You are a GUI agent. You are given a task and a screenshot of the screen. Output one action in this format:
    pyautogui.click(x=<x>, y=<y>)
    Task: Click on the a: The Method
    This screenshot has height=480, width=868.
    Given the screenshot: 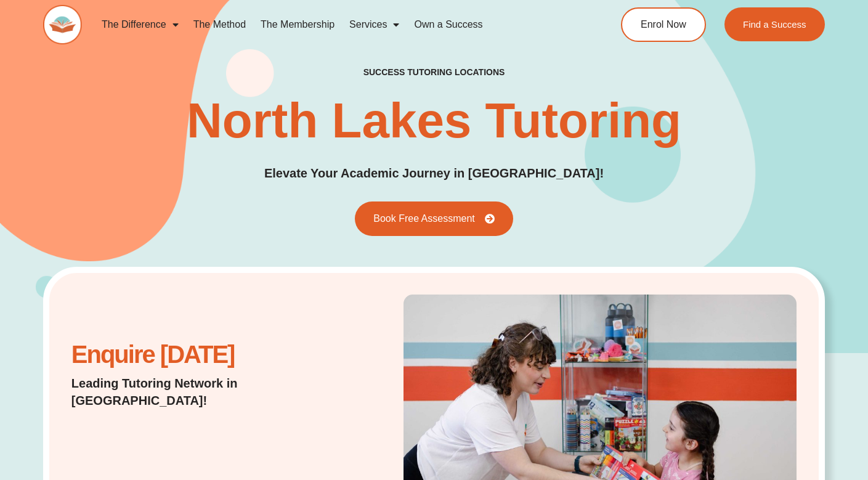 What is the action you would take?
    pyautogui.click(x=219, y=24)
    